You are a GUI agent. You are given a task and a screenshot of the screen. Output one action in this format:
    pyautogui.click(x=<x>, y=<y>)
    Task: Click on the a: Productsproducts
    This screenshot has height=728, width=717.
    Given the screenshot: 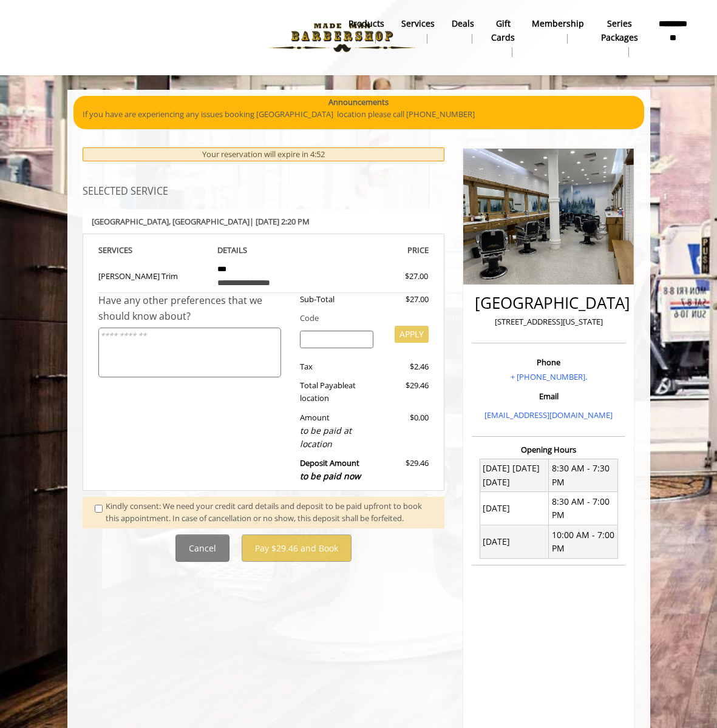 What is the action you would take?
    pyautogui.click(x=366, y=31)
    